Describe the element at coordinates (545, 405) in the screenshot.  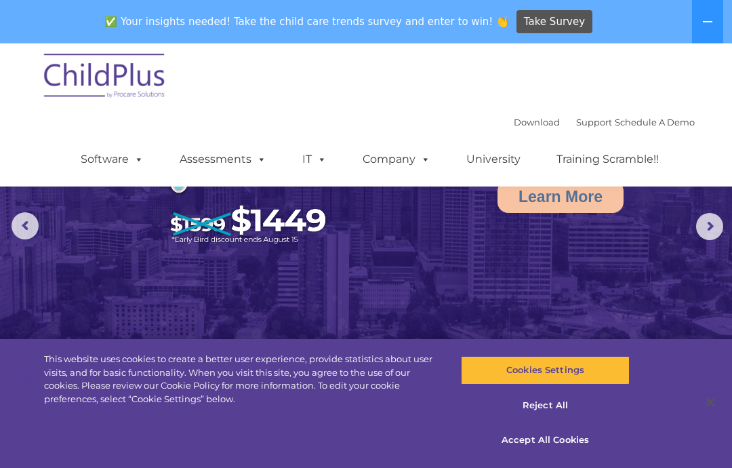
I see `button: Reject All` at that location.